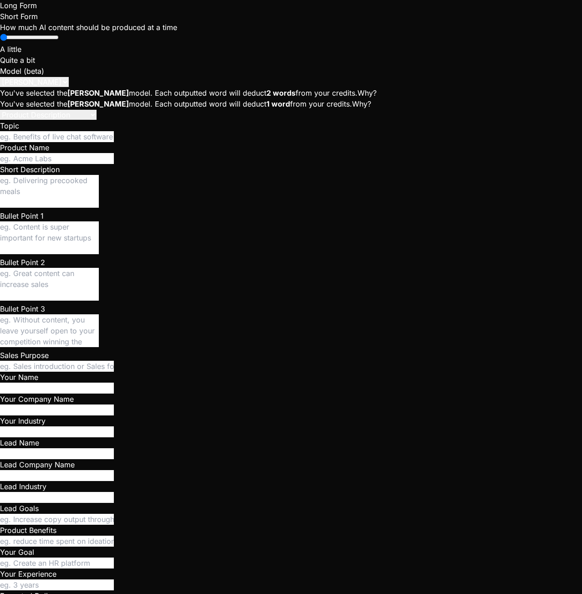  I want to click on strong: 2 words, so click(281, 93).